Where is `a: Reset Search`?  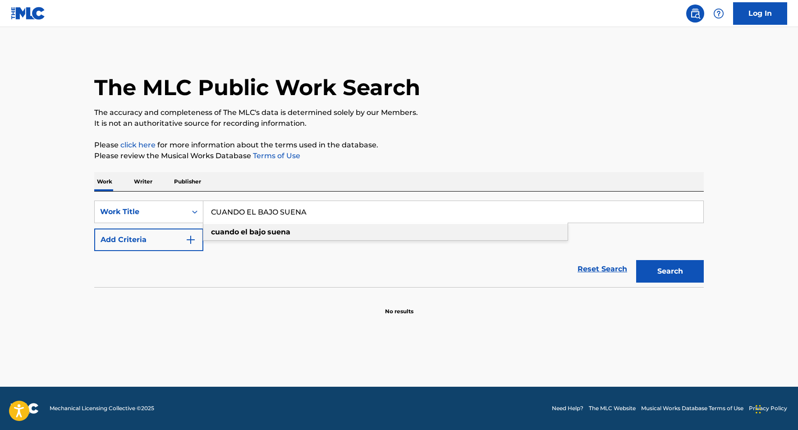
a: Reset Search is located at coordinates (602, 269).